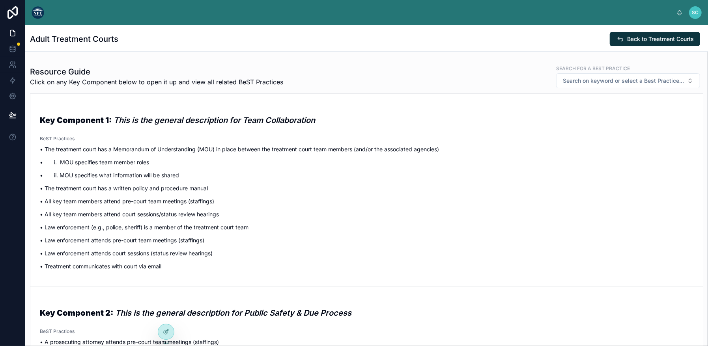  I want to click on em: This is the general description for Team Collaboration, so click(214, 120).